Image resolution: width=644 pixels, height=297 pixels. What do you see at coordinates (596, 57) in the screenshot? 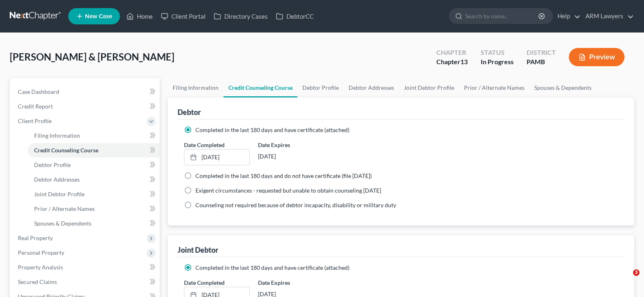
I see `button: Preview` at bounding box center [596, 57].